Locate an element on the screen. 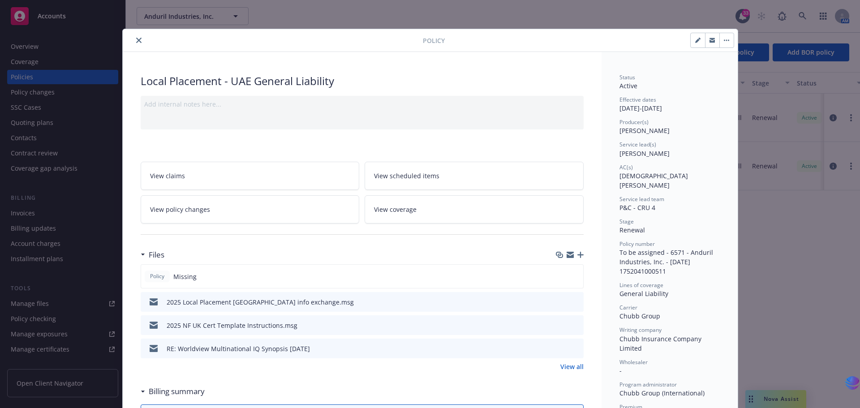 The height and width of the screenshot is (408, 860). span: Program administrator is located at coordinates (648, 384).